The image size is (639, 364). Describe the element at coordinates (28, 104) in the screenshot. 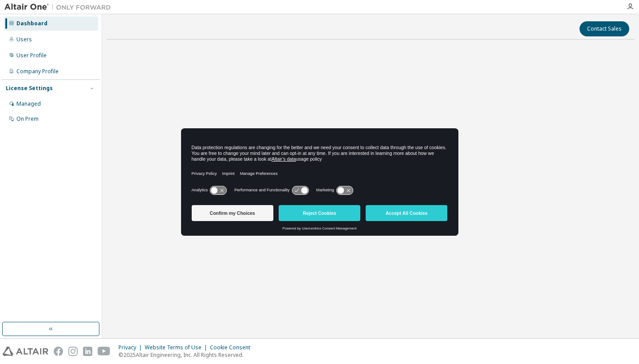

I see `div: Managed` at that location.